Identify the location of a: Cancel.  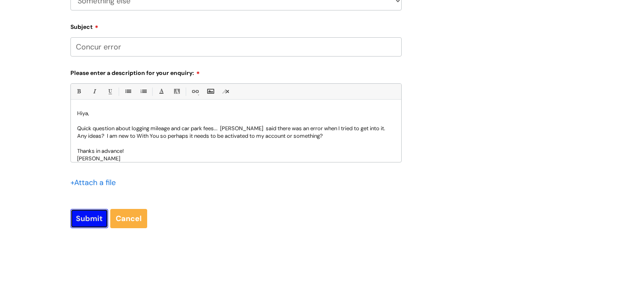
(129, 219).